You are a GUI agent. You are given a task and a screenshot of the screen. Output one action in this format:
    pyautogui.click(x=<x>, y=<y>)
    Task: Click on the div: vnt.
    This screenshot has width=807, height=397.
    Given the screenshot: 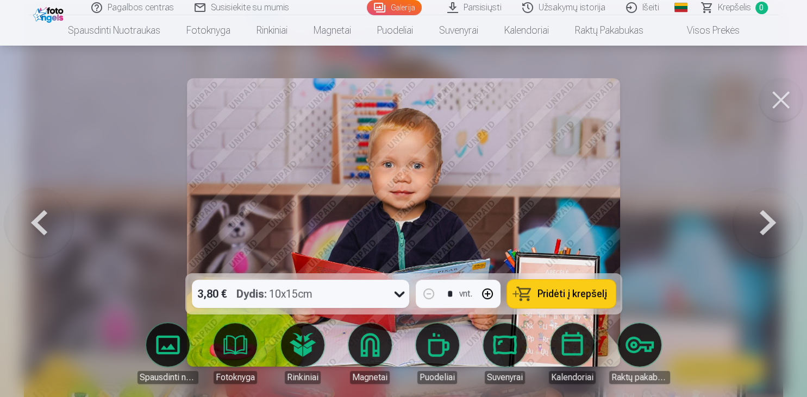 What is the action you would take?
    pyautogui.click(x=466, y=294)
    